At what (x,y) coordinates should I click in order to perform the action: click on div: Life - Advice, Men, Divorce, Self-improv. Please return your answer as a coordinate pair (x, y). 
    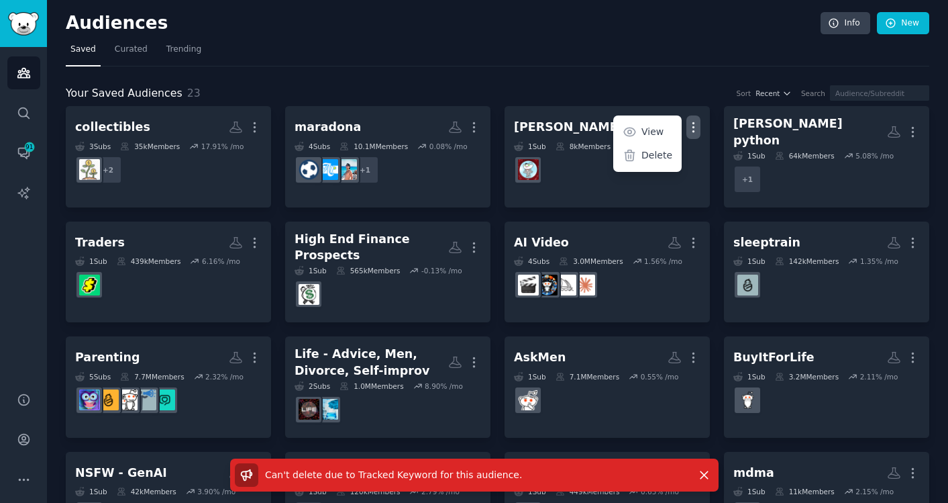
    Looking at the image, I should click on (371, 362).